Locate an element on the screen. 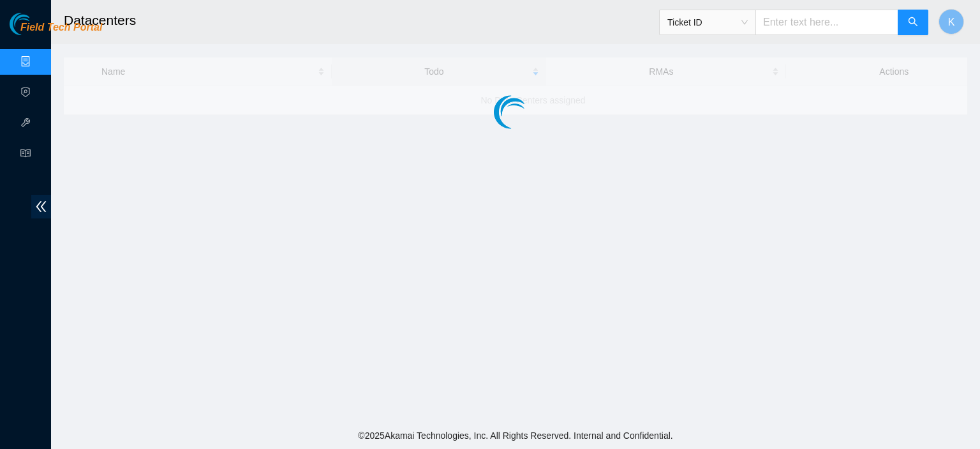  img: Akamai Technologies is located at coordinates (37, 24).